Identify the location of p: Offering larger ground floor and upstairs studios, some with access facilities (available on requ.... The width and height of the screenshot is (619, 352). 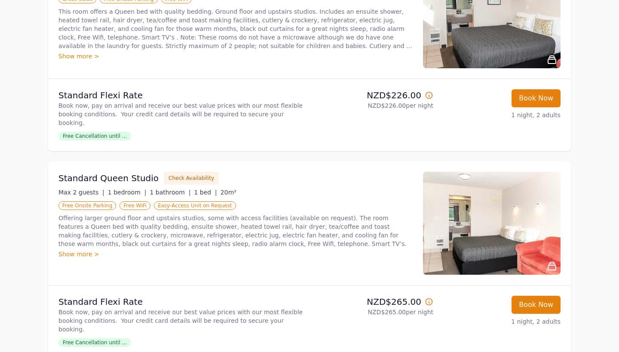
(235, 231).